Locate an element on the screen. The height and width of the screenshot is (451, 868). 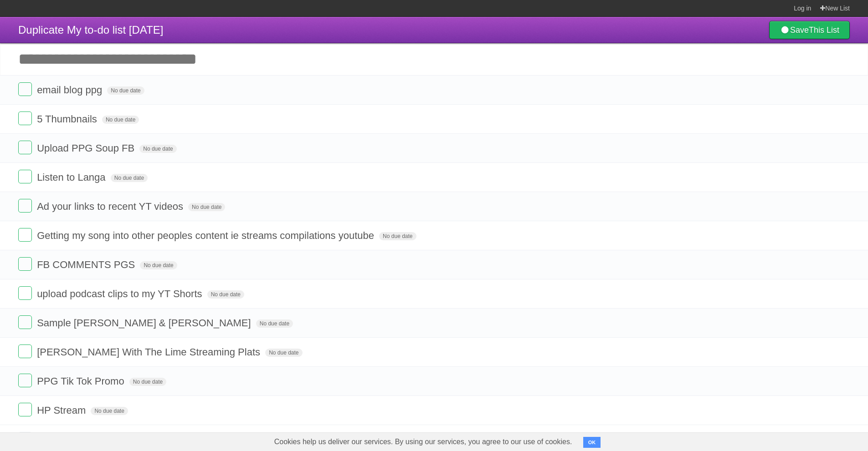
span: Listen to Langa is located at coordinates (72, 177).